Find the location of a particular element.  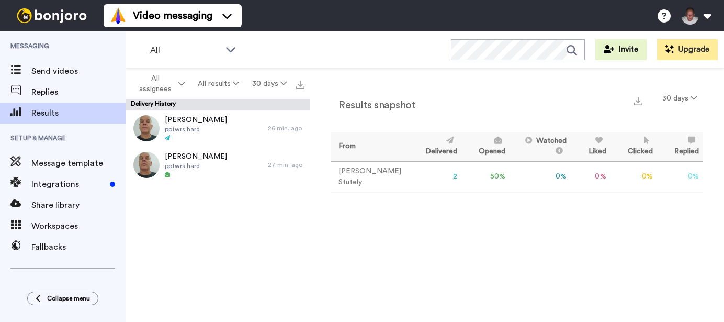

span: All is located at coordinates (185, 50).